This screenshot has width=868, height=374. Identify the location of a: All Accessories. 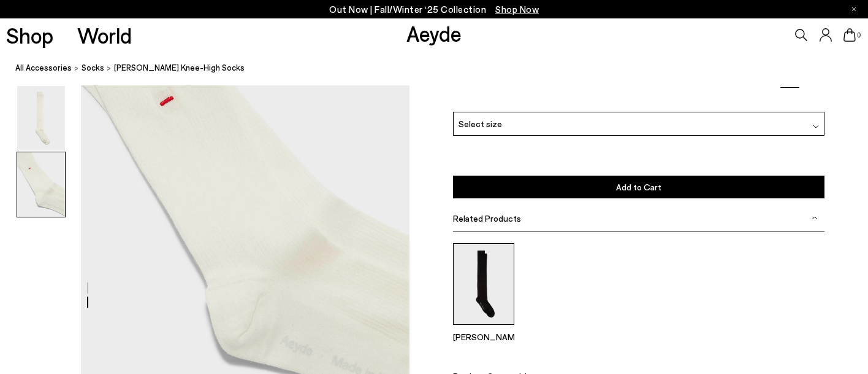
(44, 68).